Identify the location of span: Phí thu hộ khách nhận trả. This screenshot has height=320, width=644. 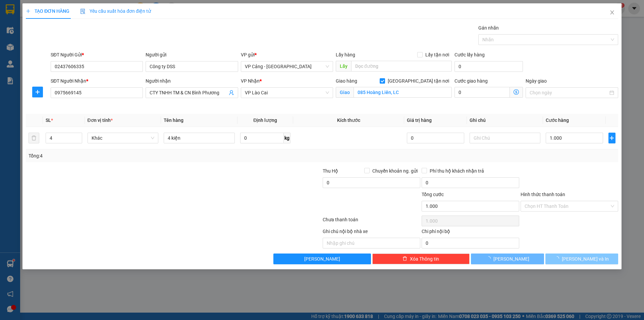
(457, 171).